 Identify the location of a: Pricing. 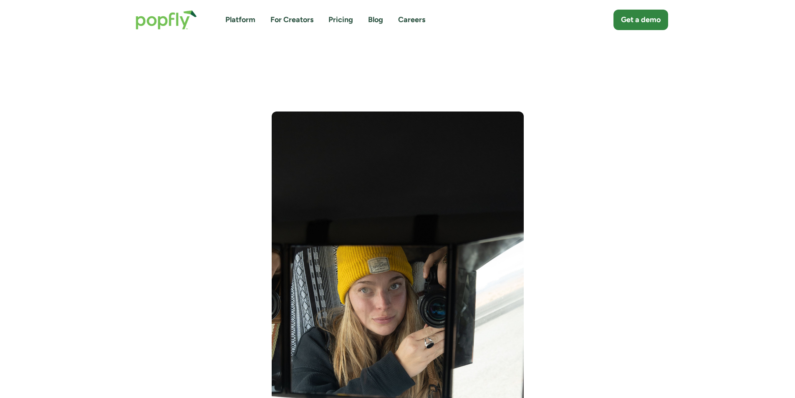
(341, 20).